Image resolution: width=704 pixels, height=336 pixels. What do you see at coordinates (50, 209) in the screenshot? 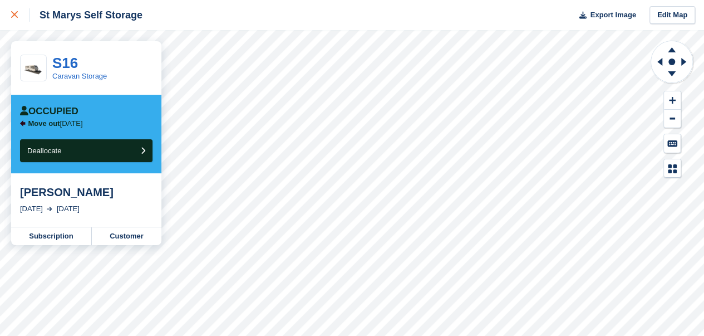
I see `img: arrow-right-light-icn-cde0832a797a2874e46488d9cf13f60e5c3a73dbe684e267c42b8395dfbc2abf.svg` at bounding box center [50, 209].